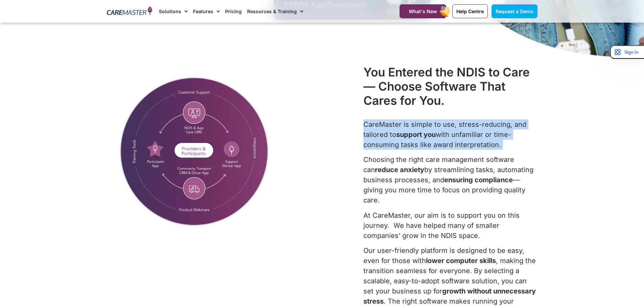 Image resolution: width=644 pixels, height=308 pixels. What do you see at coordinates (478, 180) in the screenshot?
I see `strong: ensuring compliance` at bounding box center [478, 180].